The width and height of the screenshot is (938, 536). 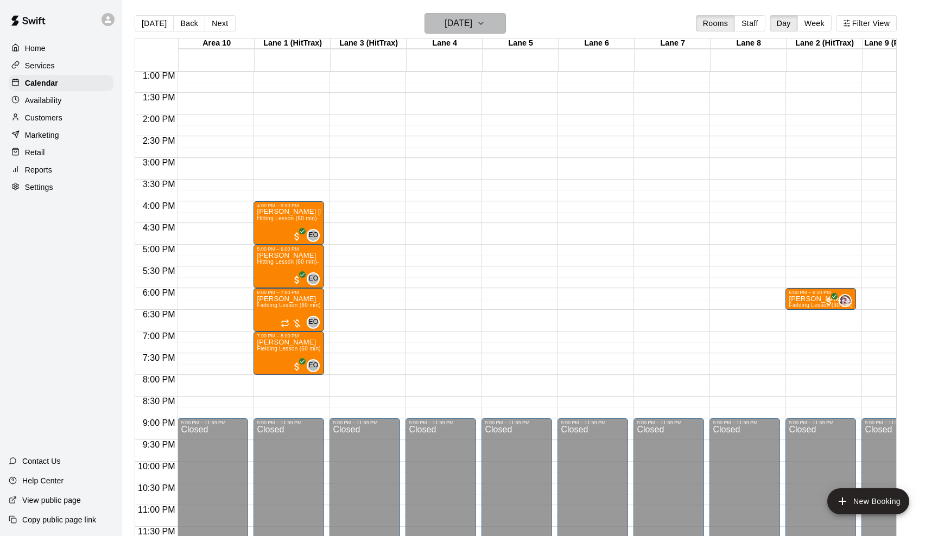 What do you see at coordinates (289, 249) in the screenshot?
I see `div: 5:00 PM – 6:00 PM` at bounding box center [289, 249].